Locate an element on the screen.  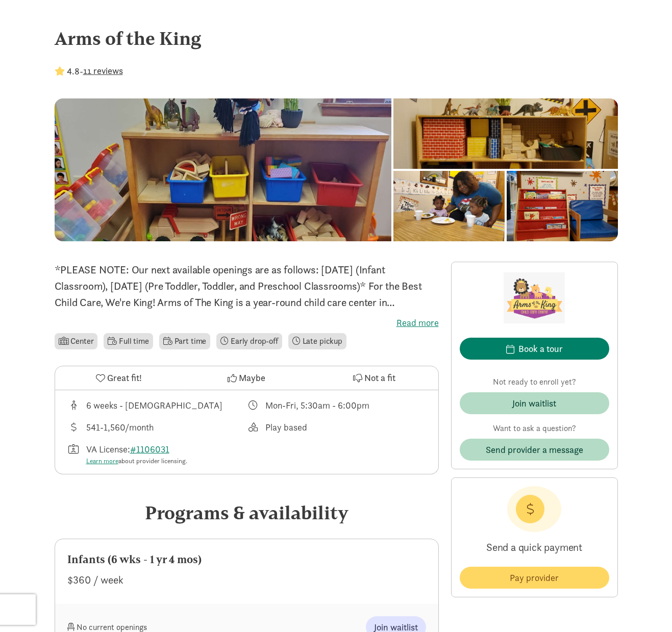
span: Pay provider is located at coordinates (535, 577).